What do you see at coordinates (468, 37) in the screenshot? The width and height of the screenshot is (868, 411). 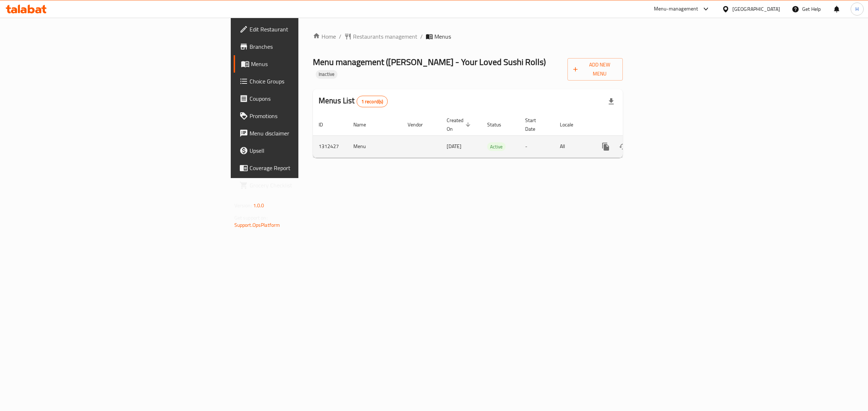 I see `nav: breadcrumb` at bounding box center [468, 37].